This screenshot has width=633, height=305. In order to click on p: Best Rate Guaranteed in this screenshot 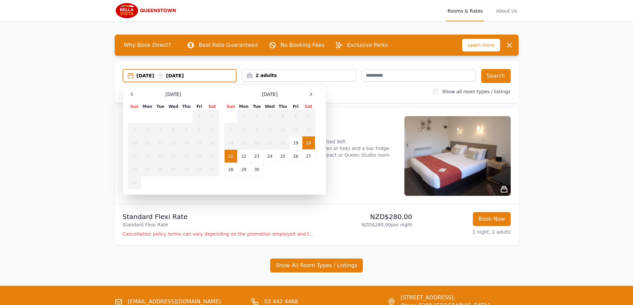, I will do `click(228, 45)`.